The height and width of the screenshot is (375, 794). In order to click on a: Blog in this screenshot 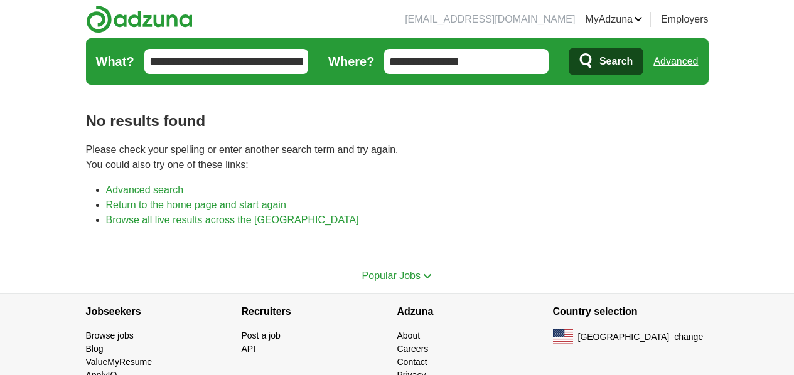, I will do `click(95, 349)`.